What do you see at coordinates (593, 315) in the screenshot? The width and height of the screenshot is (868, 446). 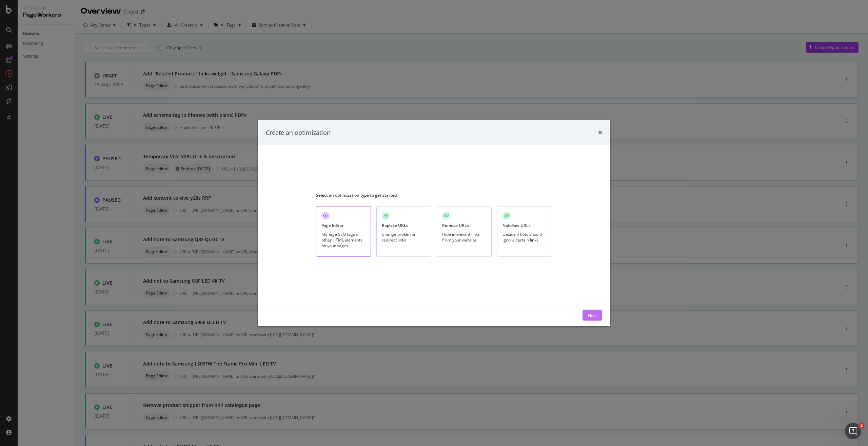 I see `button: Next` at bounding box center [593, 315].